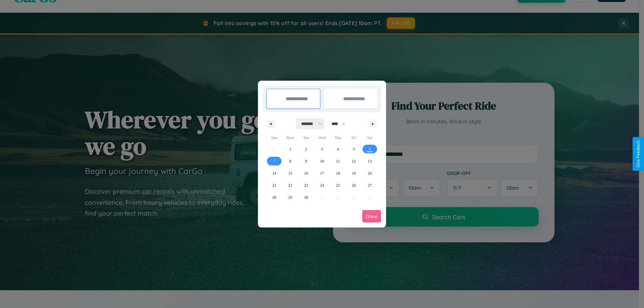  Describe the element at coordinates (306, 149) in the screenshot. I see `span: 2` at that location.